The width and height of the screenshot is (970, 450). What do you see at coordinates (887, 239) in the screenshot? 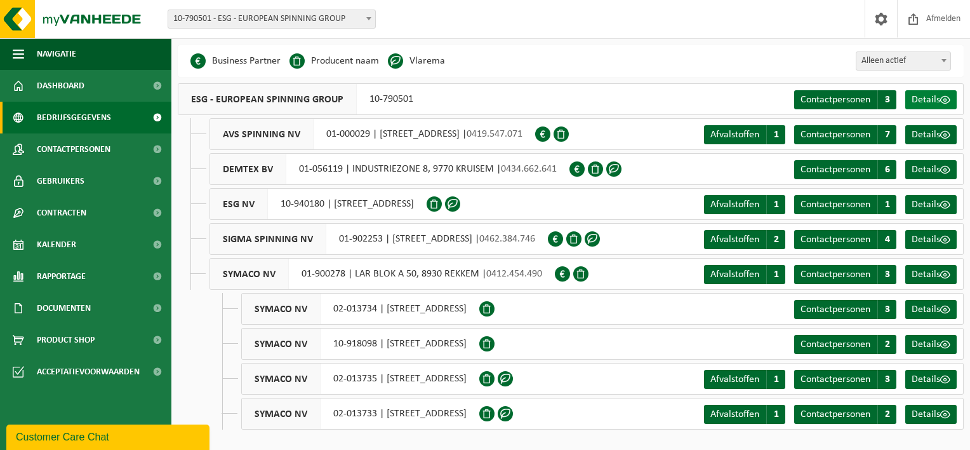
I see `span: 4` at bounding box center [887, 239].